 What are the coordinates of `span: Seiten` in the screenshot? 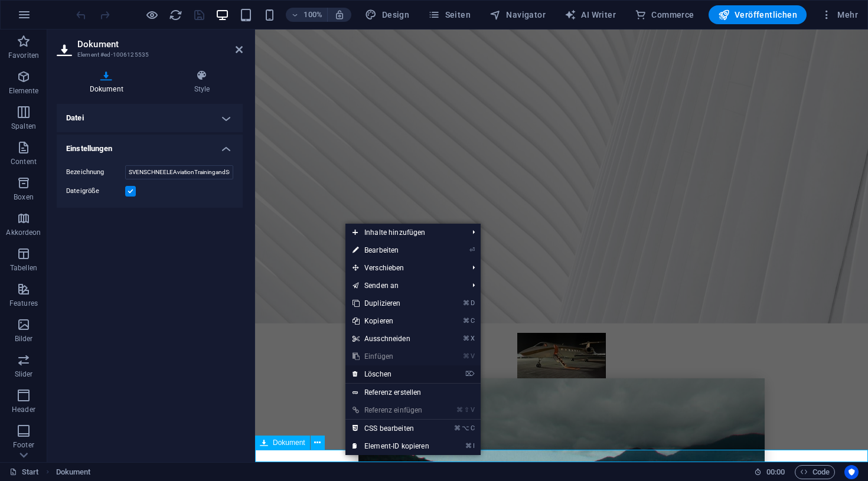 It's located at (450, 15).